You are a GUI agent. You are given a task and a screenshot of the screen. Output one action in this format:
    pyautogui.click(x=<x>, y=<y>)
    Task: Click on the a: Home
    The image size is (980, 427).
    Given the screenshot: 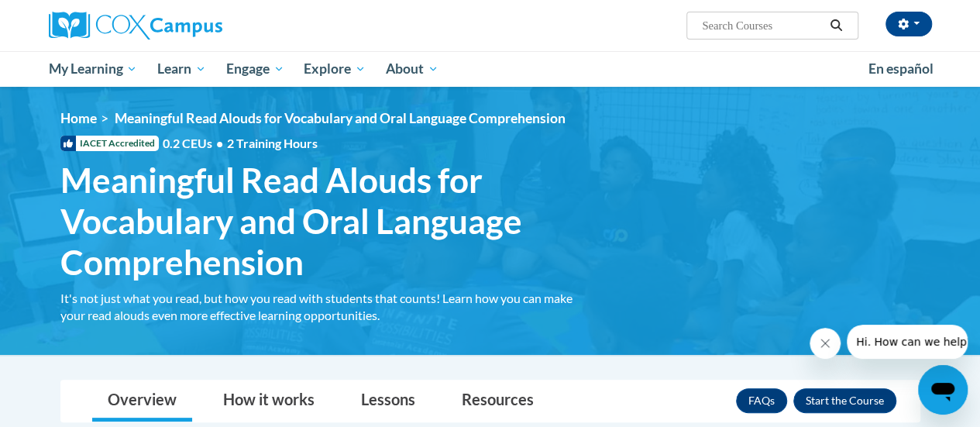 What is the action you would take?
    pyautogui.click(x=78, y=118)
    